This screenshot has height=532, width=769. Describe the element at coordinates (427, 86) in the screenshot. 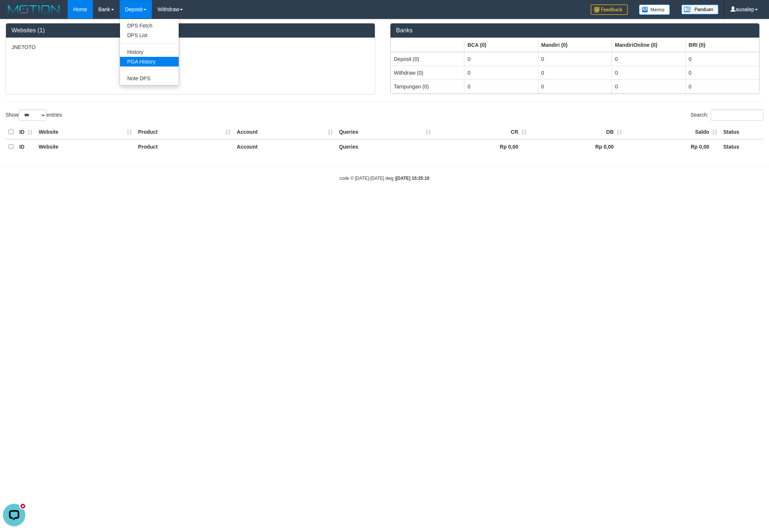

I see `td: Tampungan (0)` at that location.